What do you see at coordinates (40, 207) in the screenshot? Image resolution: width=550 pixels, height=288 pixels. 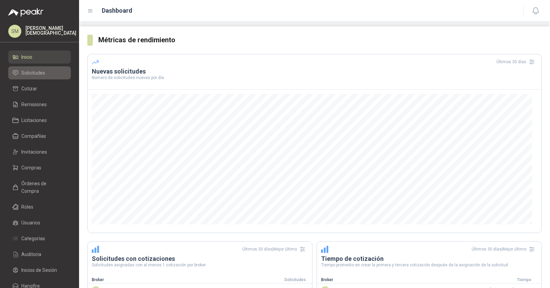 I see `a: Roles` at bounding box center [40, 207].